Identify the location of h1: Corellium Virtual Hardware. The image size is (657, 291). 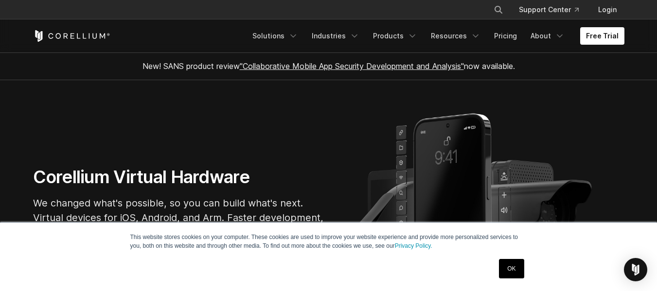
(179, 177).